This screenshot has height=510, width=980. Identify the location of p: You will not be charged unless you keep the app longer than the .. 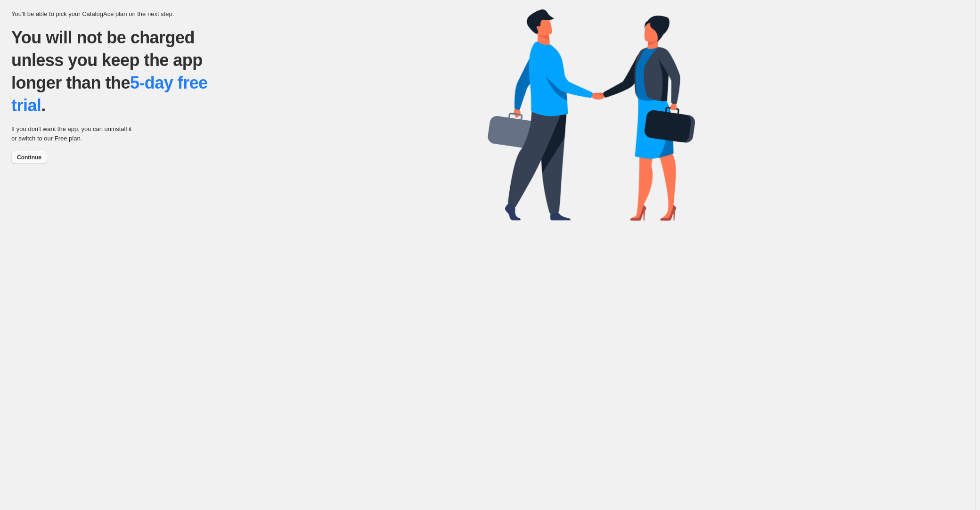
(122, 72).